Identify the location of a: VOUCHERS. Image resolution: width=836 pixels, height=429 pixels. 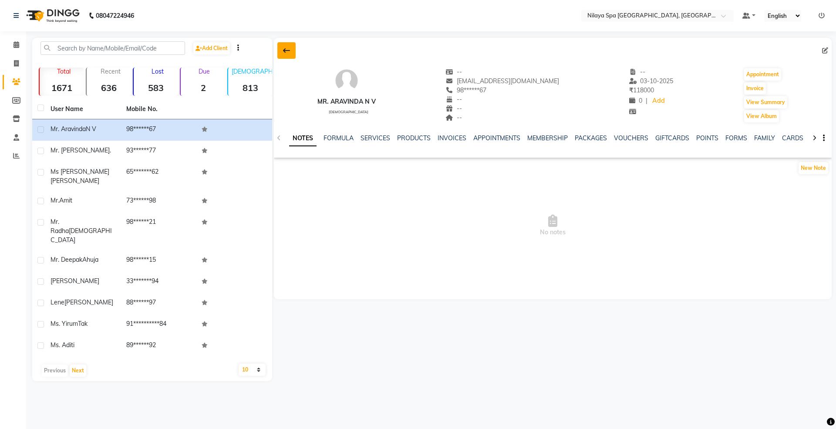
(631, 138).